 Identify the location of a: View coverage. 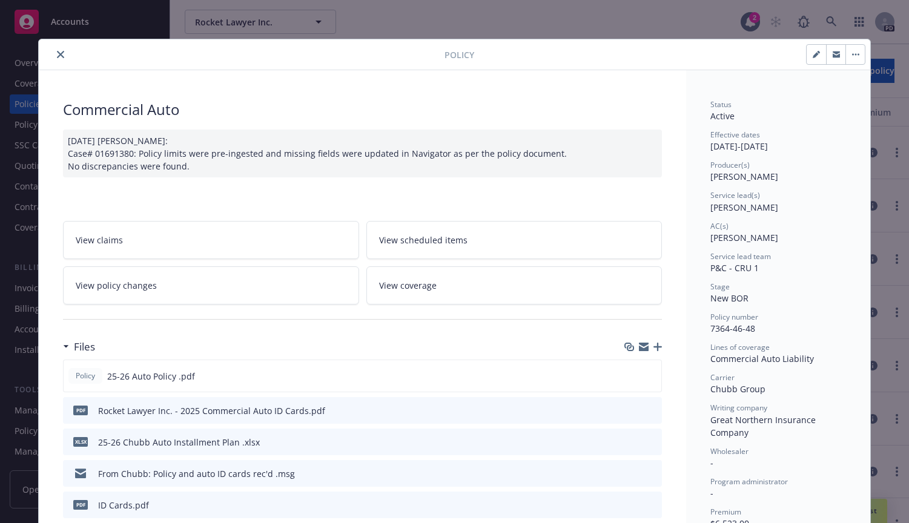
(514, 285).